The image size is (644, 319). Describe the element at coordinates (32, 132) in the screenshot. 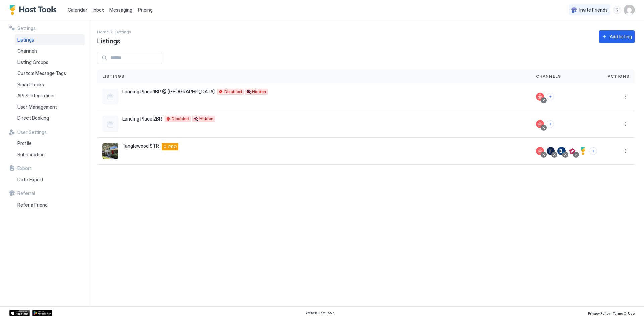

I see `span: User Settings` at that location.